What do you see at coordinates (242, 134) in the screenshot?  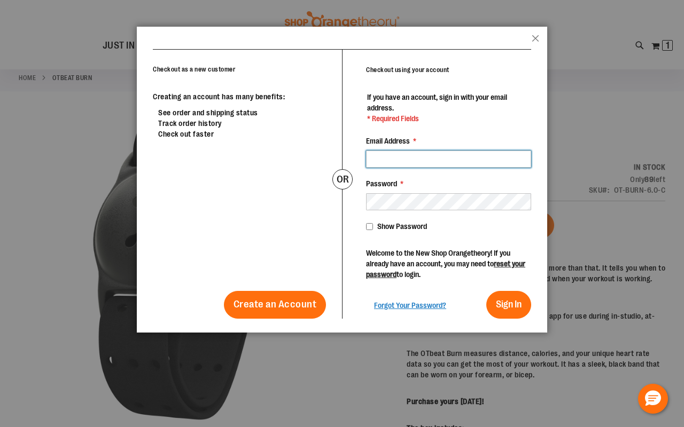 I see `li: Check out faster` at bounding box center [242, 134].